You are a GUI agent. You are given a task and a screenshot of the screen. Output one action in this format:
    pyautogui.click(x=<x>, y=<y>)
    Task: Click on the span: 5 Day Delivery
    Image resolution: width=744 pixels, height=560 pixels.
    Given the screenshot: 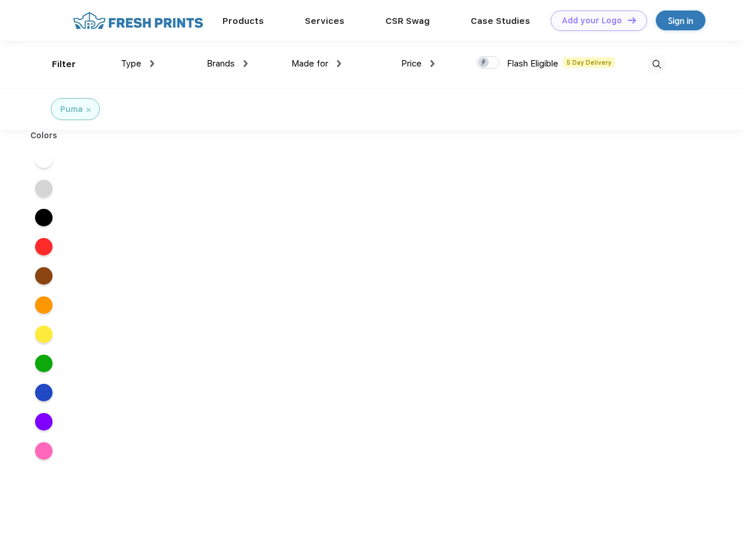 What is the action you would take?
    pyautogui.click(x=588, y=63)
    